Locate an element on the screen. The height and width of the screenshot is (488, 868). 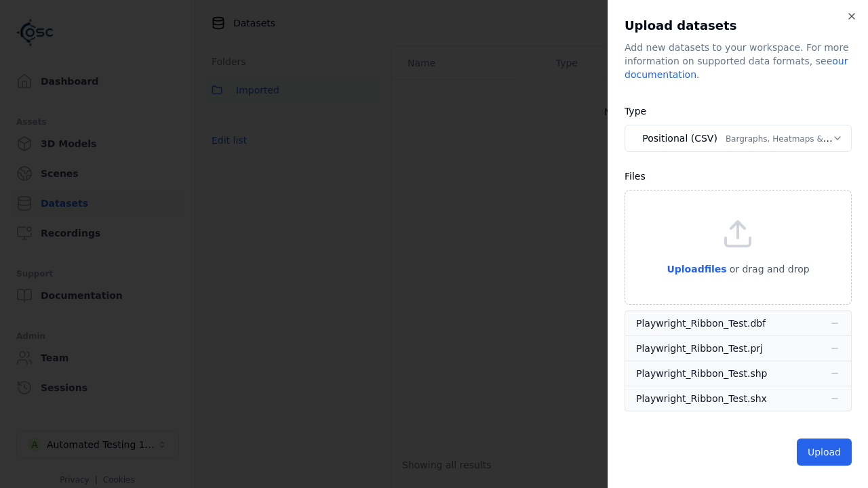
p: or drag and drop is located at coordinates (768, 269).